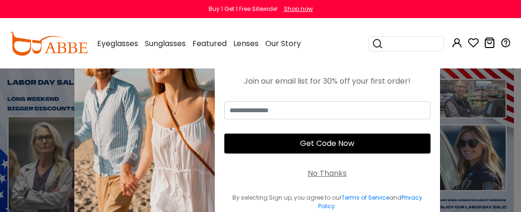  Describe the element at coordinates (283, 43) in the screenshot. I see `span: Our Story` at that location.